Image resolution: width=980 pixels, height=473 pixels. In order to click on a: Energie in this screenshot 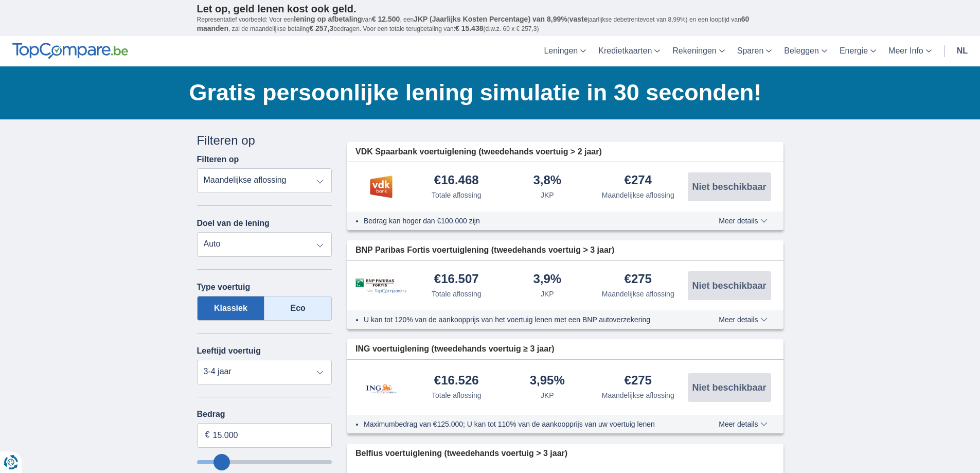, I will do `click(858, 51)`.